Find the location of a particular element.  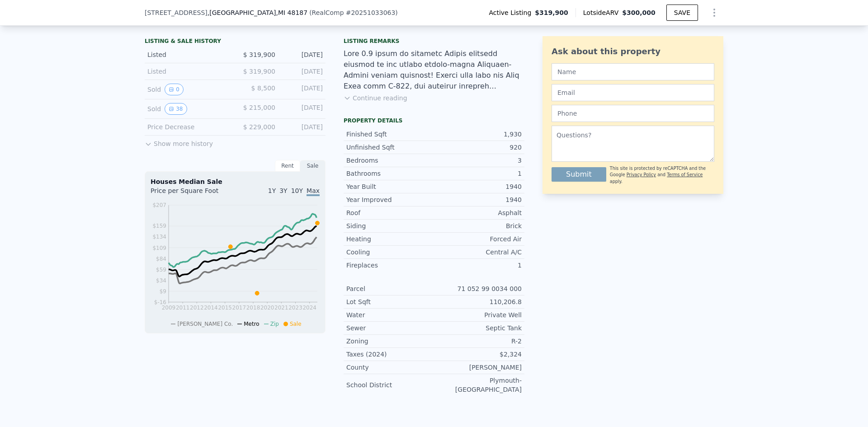

tspan: $159 is located at coordinates (159, 226).